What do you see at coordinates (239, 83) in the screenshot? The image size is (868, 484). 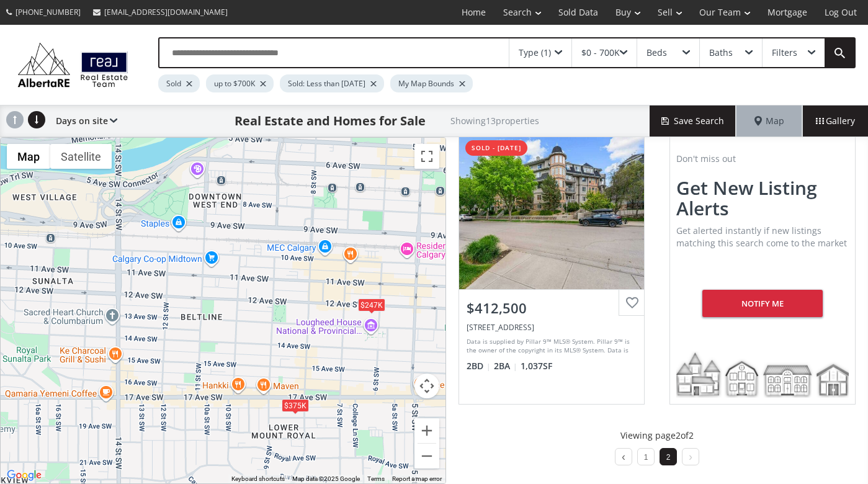 I see `div: up to $700K` at bounding box center [239, 83].